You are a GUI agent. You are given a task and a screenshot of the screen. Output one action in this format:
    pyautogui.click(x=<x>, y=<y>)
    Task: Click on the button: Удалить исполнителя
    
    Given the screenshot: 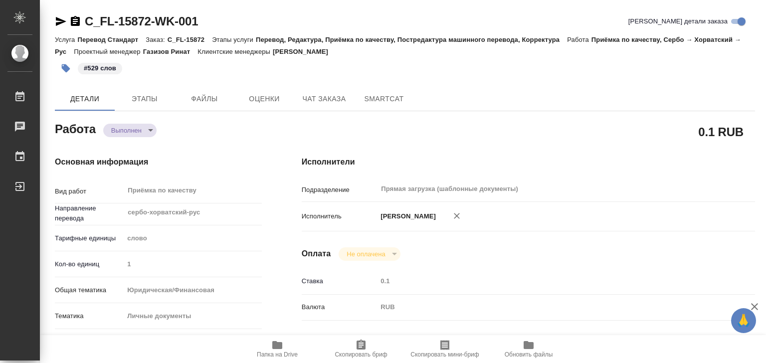 What is the action you would take?
    pyautogui.click(x=457, y=216)
    